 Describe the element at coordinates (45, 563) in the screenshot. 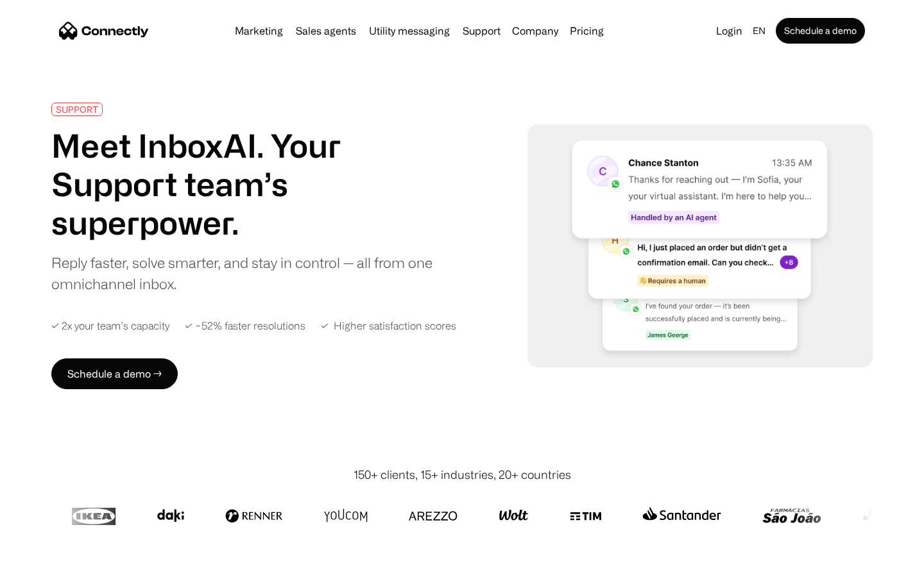

I see `aside: Language selected: English` at that location.